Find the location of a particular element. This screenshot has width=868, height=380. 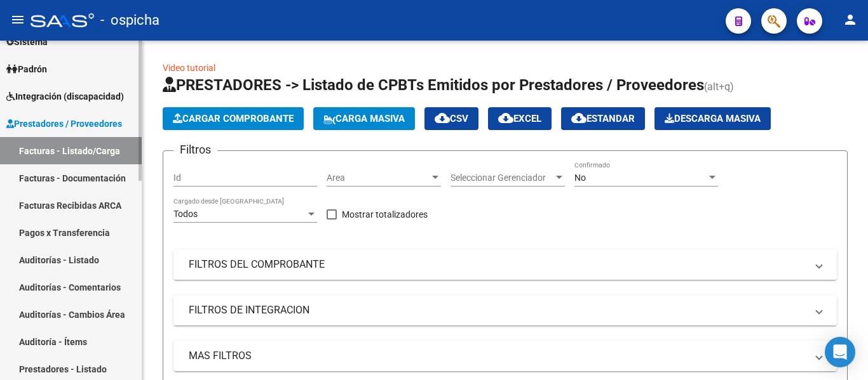

mat-panel-title: FILTROS DEL COMPROBANTE is located at coordinates (497, 265).